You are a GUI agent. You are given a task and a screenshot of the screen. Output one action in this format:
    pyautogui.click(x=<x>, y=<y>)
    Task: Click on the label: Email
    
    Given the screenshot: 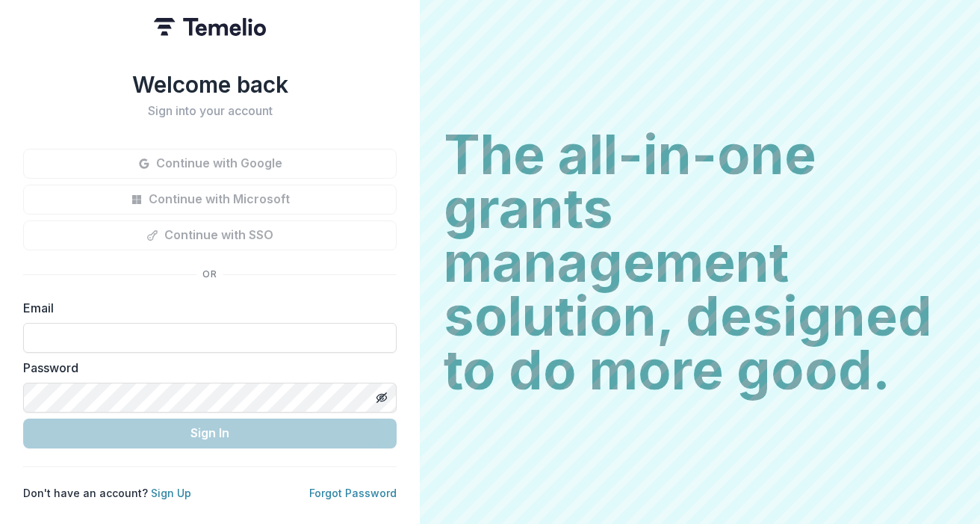 What is the action you would take?
    pyautogui.click(x=205, y=307)
    